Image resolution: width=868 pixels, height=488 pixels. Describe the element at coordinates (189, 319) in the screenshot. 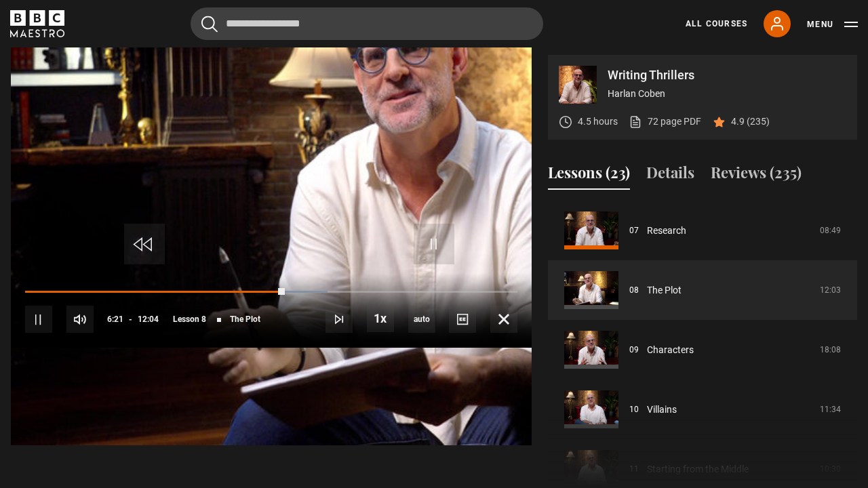

I see `span: Lesson 8` at that location.